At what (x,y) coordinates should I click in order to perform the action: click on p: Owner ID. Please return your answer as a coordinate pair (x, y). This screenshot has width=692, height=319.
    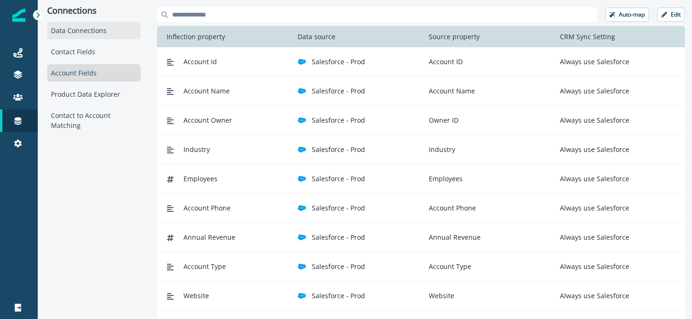
    Looking at the image, I should click on (442, 120).